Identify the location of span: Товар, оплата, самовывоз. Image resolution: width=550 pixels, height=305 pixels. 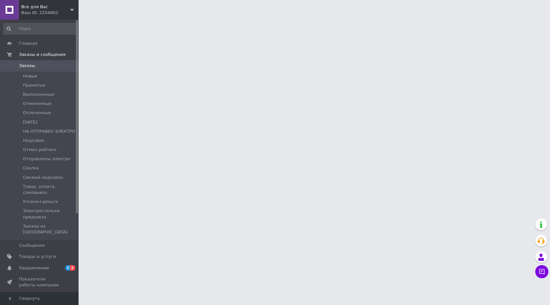
(50, 190).